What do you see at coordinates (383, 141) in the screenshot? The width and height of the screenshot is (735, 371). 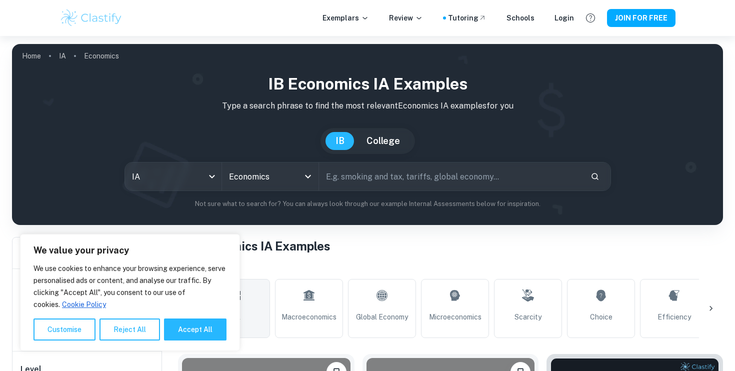 I see `button: College` at bounding box center [383, 141].